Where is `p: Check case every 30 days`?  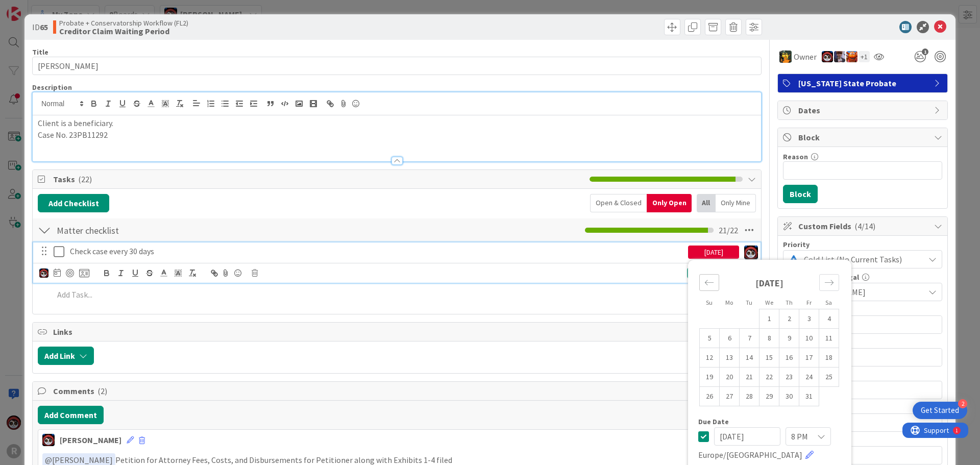
p: Check case every 30 days is located at coordinates (377, 251).